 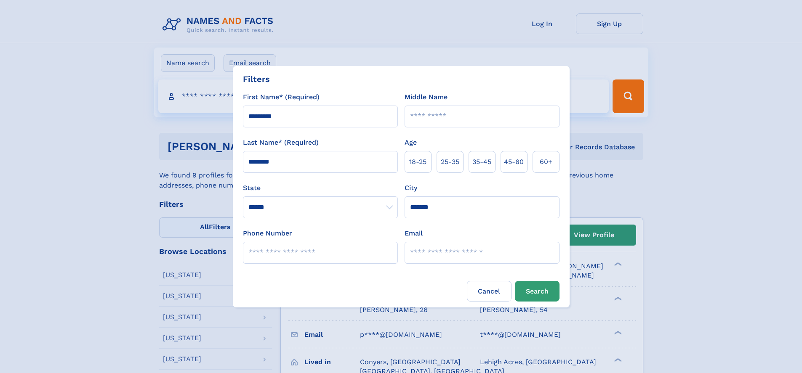 I want to click on label: Cancel, so click(x=489, y=291).